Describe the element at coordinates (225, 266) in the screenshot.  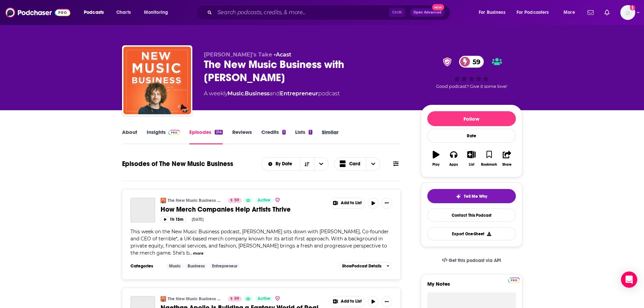
I see `a: Entrepreneur` at that location.